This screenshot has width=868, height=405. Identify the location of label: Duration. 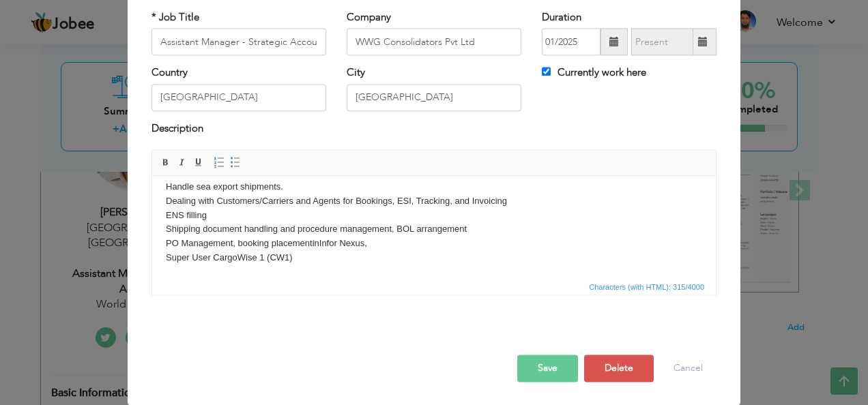
(562, 17).